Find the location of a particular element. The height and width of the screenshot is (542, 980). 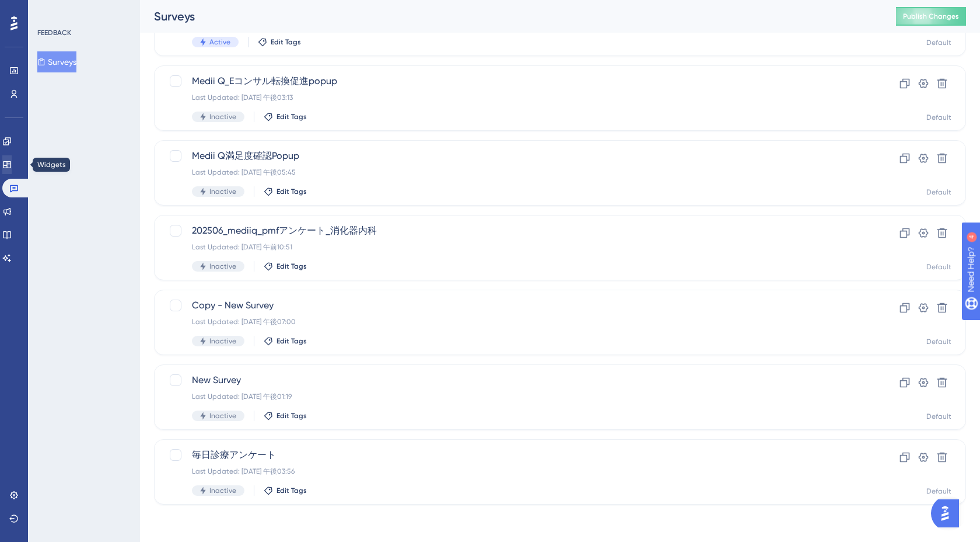

span: Active is located at coordinates (220, 42).